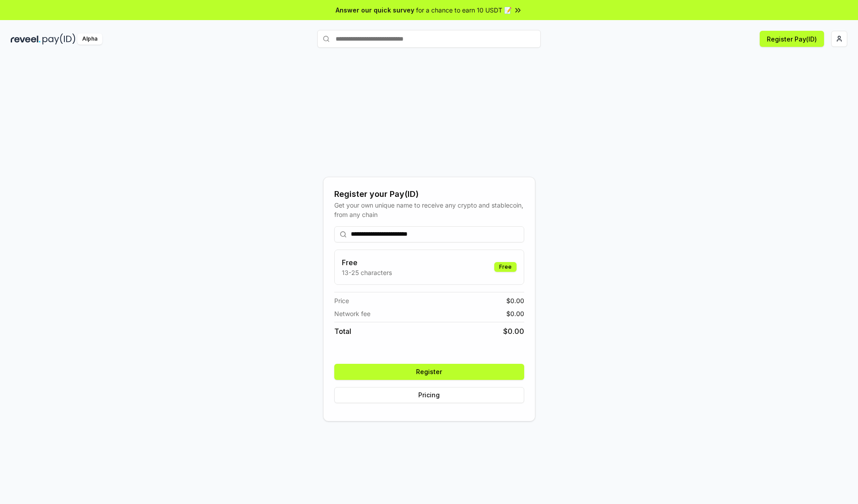  Describe the element at coordinates (464, 10) in the screenshot. I see `span: for a chance to earn 10 USDT 📝` at that location.